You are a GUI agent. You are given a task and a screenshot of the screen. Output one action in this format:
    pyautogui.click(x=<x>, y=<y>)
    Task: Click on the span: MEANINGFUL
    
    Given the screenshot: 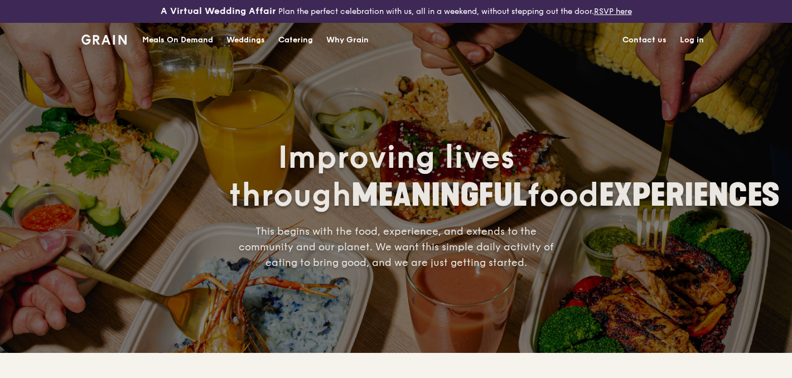 What is the action you would take?
    pyautogui.click(x=439, y=195)
    